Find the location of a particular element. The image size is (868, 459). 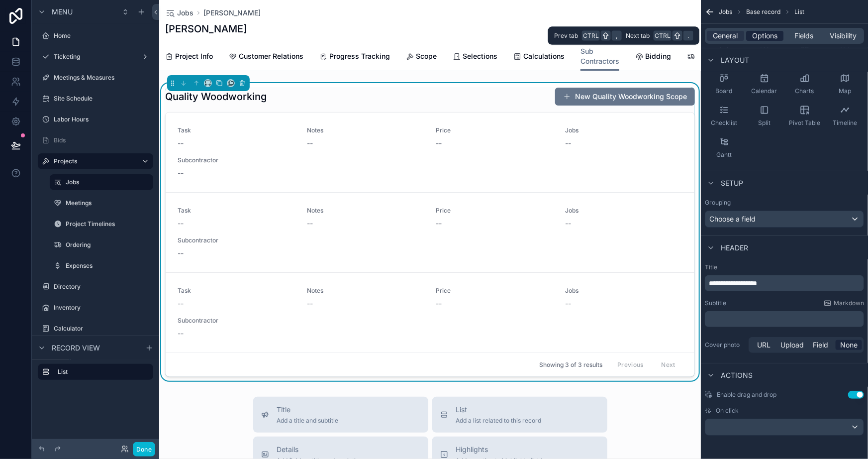

label: Title is located at coordinates (785, 267).